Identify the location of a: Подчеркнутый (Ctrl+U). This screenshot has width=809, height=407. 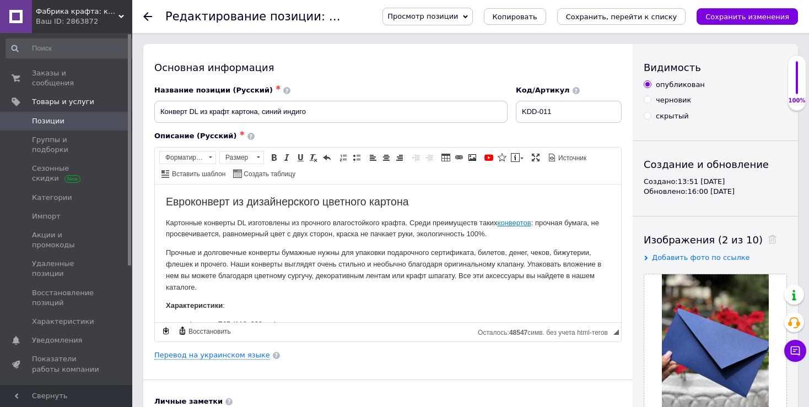
(300, 158).